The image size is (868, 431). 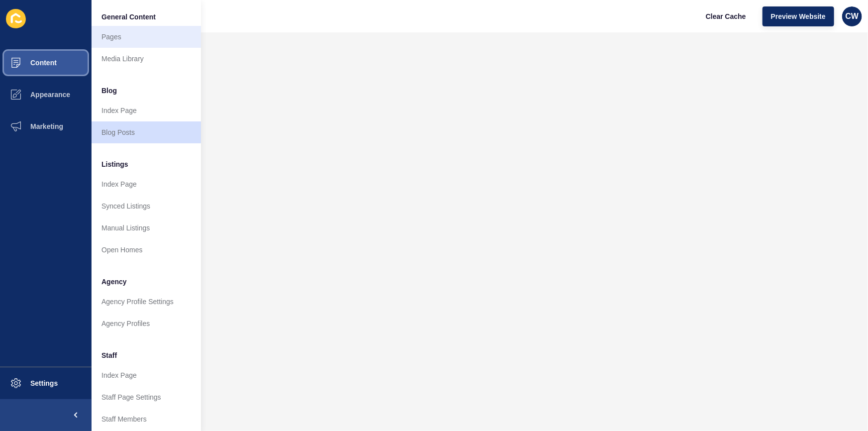 I want to click on span: Clear Cache, so click(x=726, y=17).